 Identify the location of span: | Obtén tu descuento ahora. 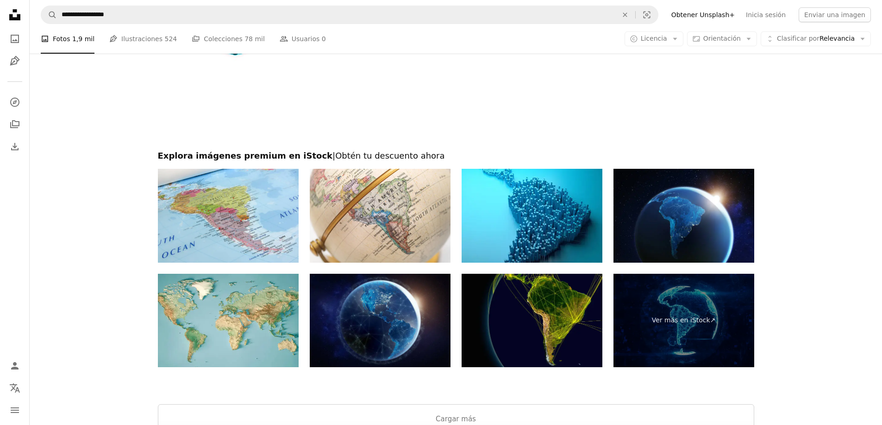
(388, 156).